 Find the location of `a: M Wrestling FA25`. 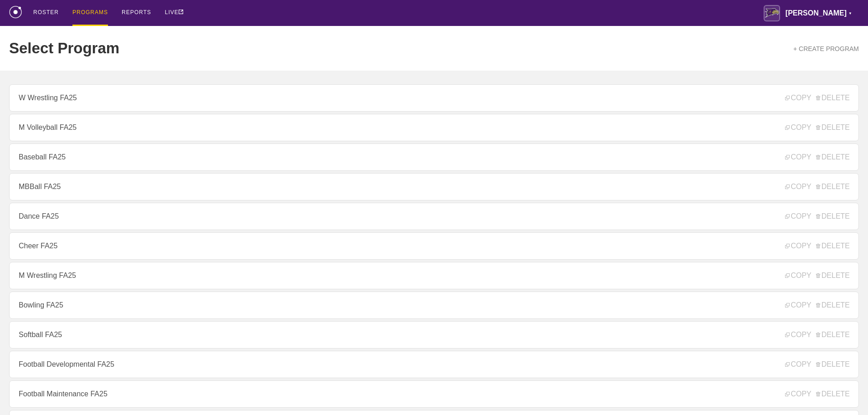

a: M Wrestling FA25 is located at coordinates (434, 276).